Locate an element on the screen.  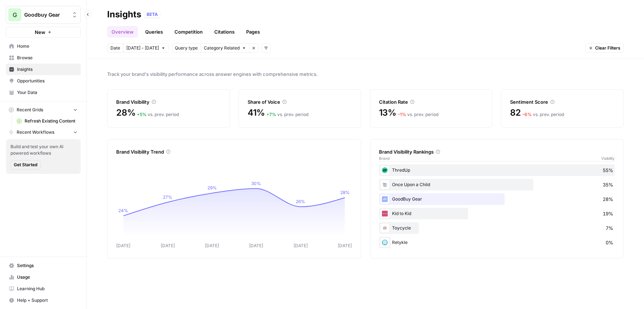
span: 35% is located at coordinates (608, 185).